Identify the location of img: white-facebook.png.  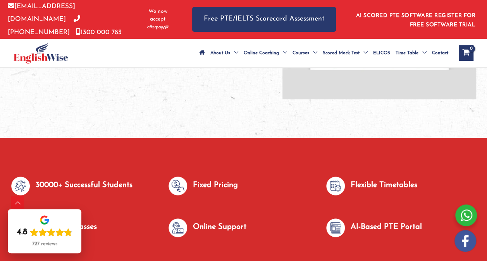
(465, 241).